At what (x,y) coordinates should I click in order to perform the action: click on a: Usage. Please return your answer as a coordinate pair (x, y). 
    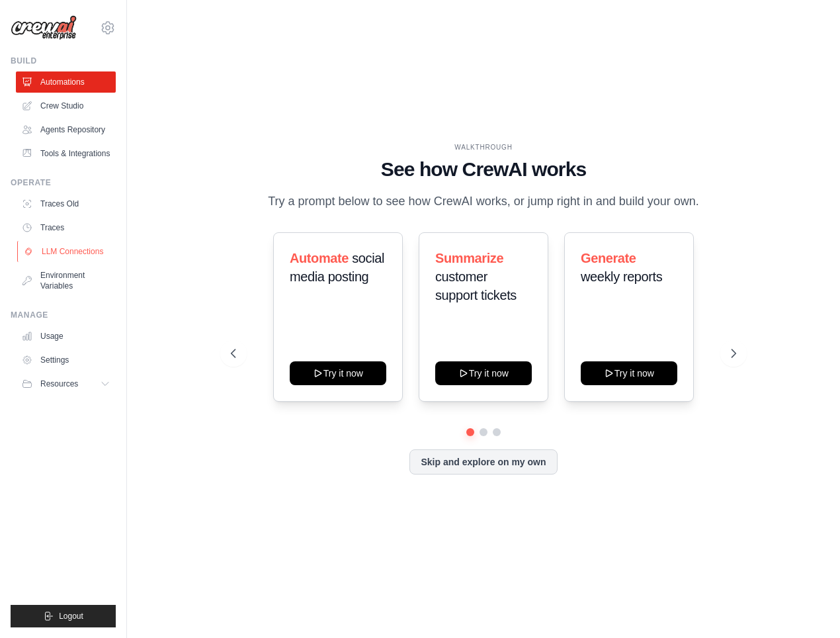
    Looking at the image, I should click on (65, 337).